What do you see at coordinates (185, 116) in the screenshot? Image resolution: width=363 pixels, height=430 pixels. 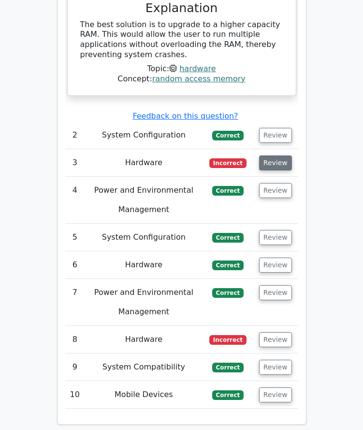 I see `a: Feedback on this question?` at bounding box center [185, 116].